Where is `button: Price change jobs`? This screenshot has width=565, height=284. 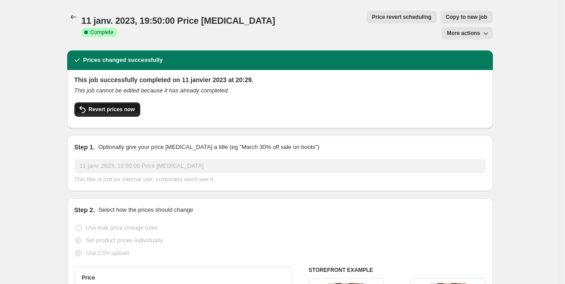
button: Price change jobs is located at coordinates (74, 17).